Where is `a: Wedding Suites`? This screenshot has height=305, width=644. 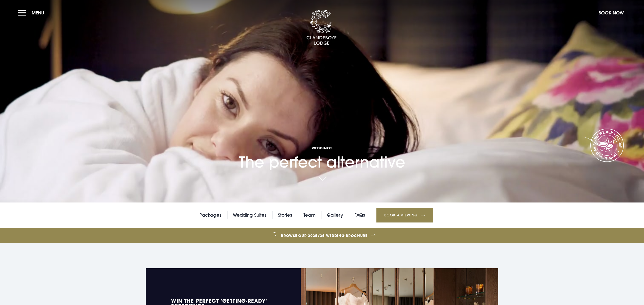
a: Wedding Suites is located at coordinates (249, 215).